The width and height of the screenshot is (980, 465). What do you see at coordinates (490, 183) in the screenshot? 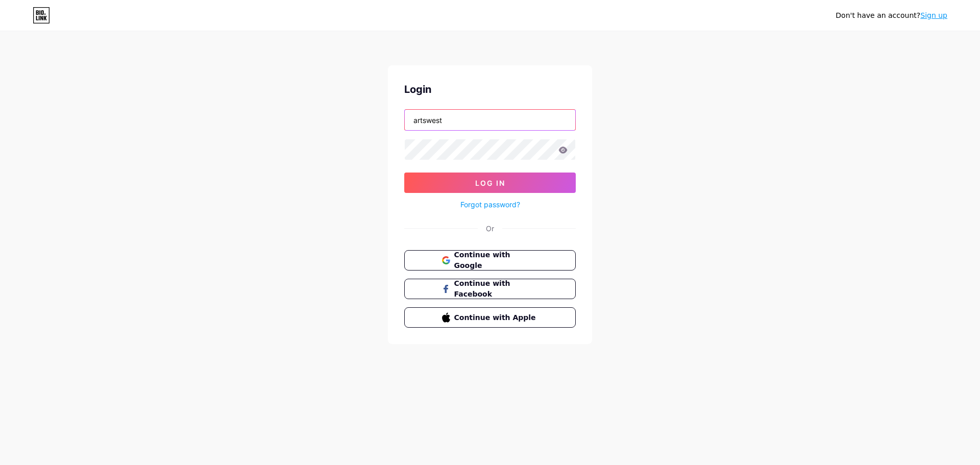
I see `span: Log In` at bounding box center [490, 183].